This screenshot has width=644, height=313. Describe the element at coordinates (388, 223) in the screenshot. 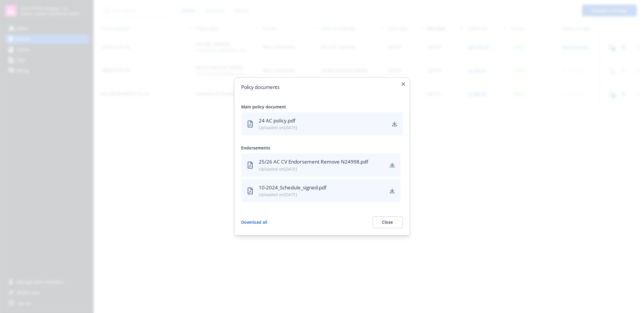

I see `button: Close` at that location.